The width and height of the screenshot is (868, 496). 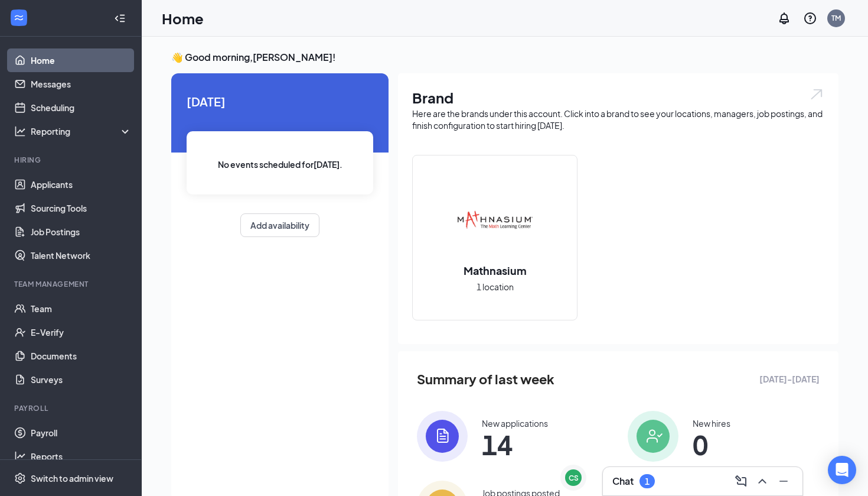 What do you see at coordinates (71, 283) in the screenshot?
I see `div: Team Management` at bounding box center [71, 283].